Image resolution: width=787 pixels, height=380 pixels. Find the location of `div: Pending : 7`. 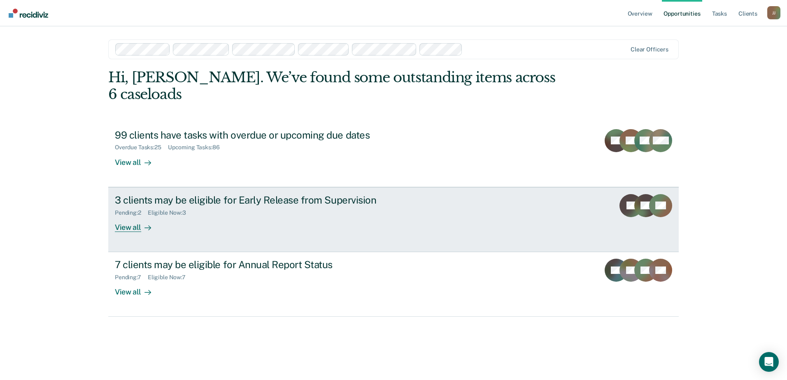

div: Pending : 7 is located at coordinates (131, 277).